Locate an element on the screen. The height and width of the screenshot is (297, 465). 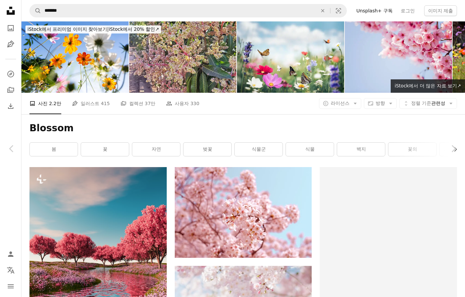
a: iStock에서 더 많은 자료 보기↗ is located at coordinates (428, 86).